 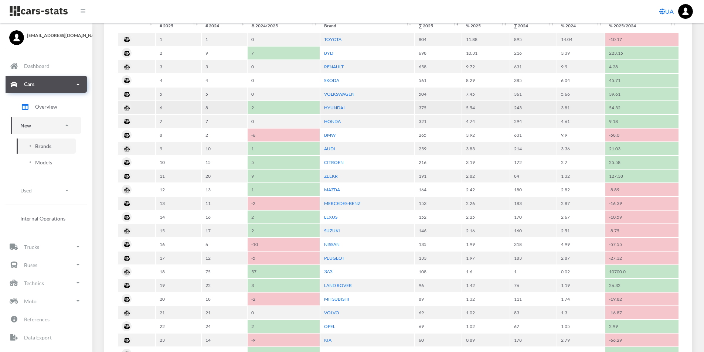 I want to click on td: -19.82, so click(x=642, y=299).